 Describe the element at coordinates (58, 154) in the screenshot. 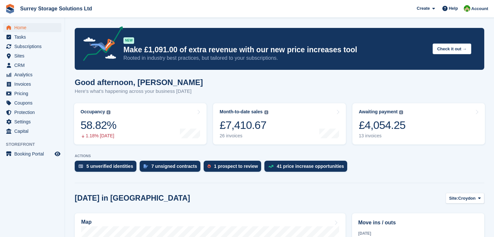

I see `a: Preview store` at that location.